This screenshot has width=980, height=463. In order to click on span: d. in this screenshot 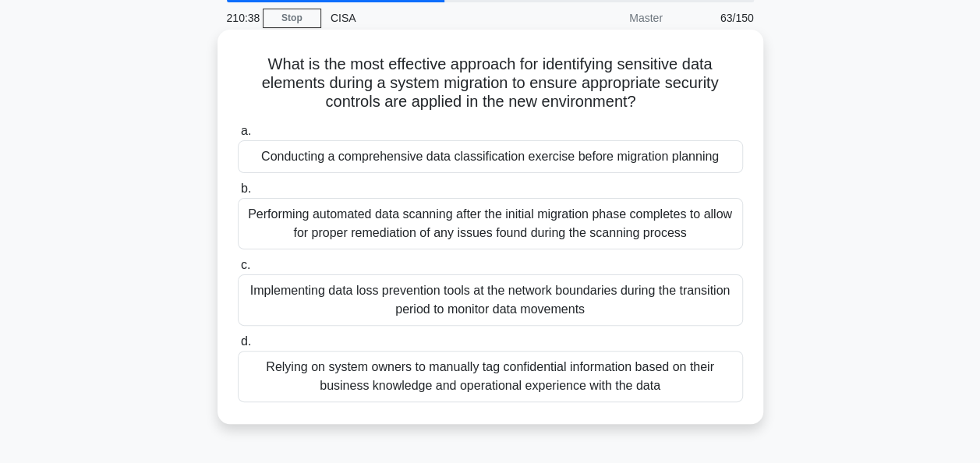, I will do `click(246, 341)`.